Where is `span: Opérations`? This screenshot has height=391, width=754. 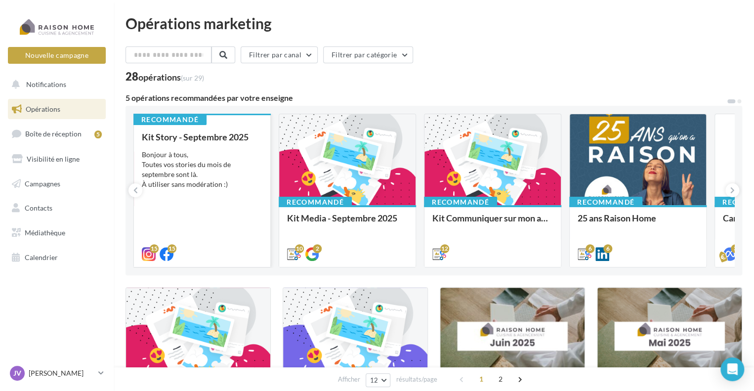
span: Opérations is located at coordinates (43, 109).